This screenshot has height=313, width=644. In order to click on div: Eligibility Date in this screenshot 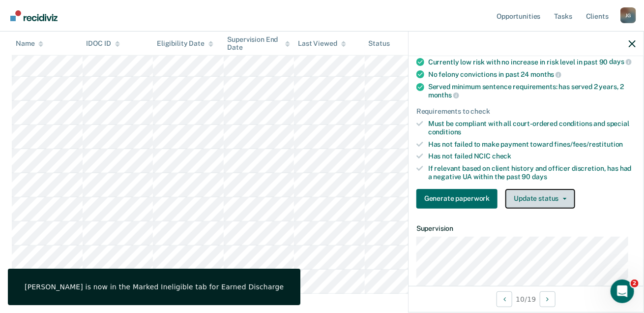, I will do `click(185, 43)`.